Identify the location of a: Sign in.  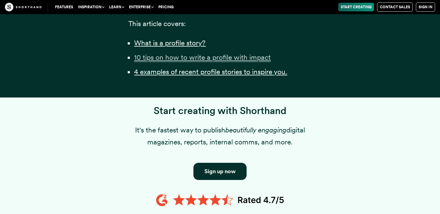
(426, 7).